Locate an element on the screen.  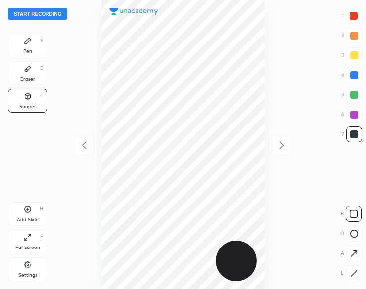
div: E is located at coordinates (42, 68).